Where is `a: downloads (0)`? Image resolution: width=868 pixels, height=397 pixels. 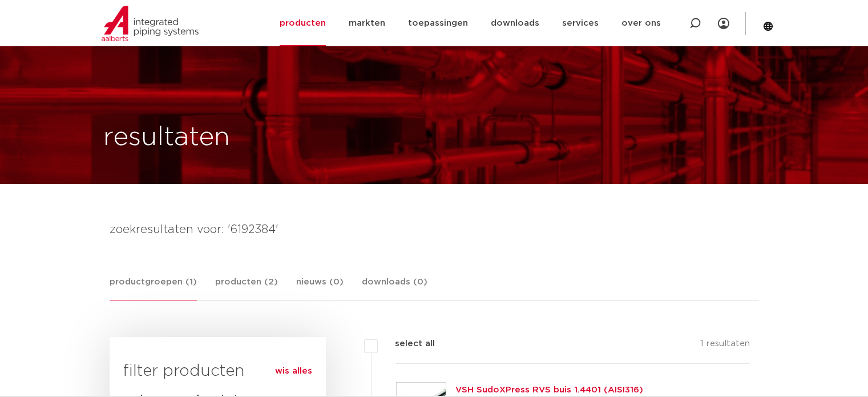 a: downloads (0) is located at coordinates (394, 287).